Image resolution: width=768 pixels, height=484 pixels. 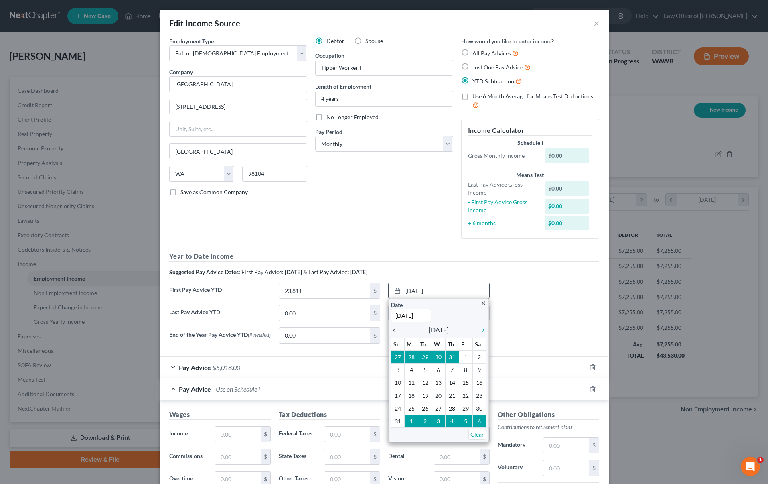 I want to click on td: 22, so click(x=466, y=396).